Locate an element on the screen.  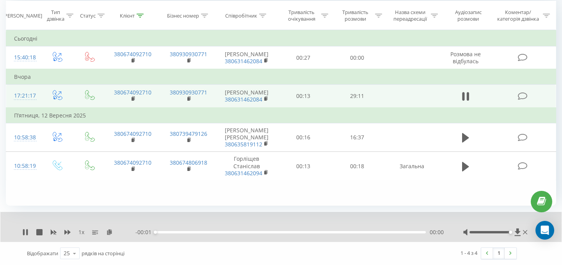
td: 00:27 is located at coordinates (304, 58).